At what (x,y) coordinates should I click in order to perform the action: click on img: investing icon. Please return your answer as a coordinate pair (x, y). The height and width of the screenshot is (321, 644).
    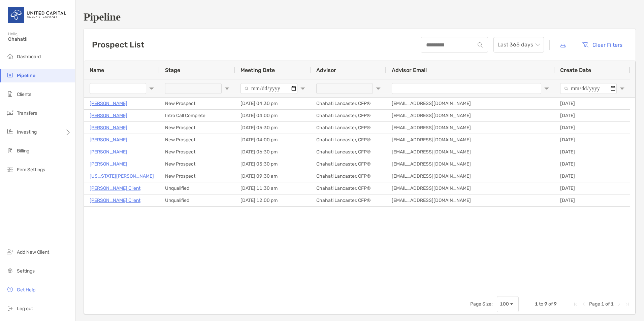
    Looking at the image, I should click on (10, 131).